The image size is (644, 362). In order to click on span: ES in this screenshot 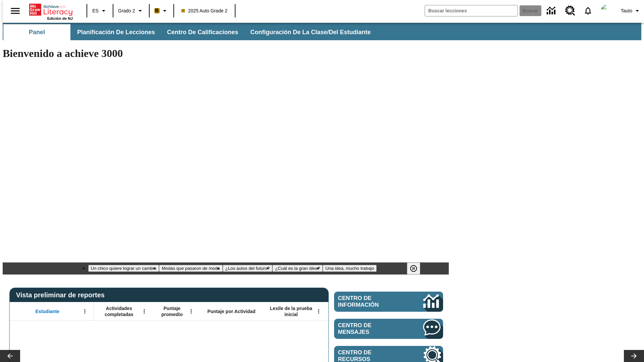, I will do `click(95, 11)`.